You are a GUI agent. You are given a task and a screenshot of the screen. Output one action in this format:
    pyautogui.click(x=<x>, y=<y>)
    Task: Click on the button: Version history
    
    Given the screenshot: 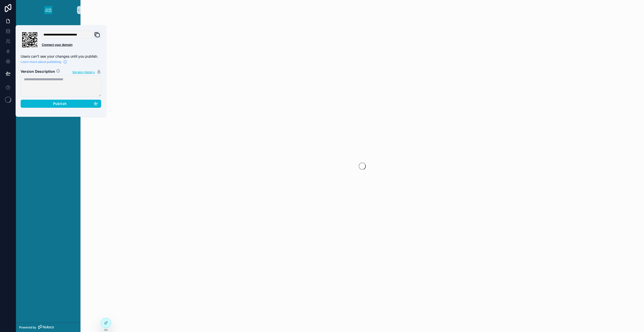 What is the action you would take?
    pyautogui.click(x=87, y=72)
    